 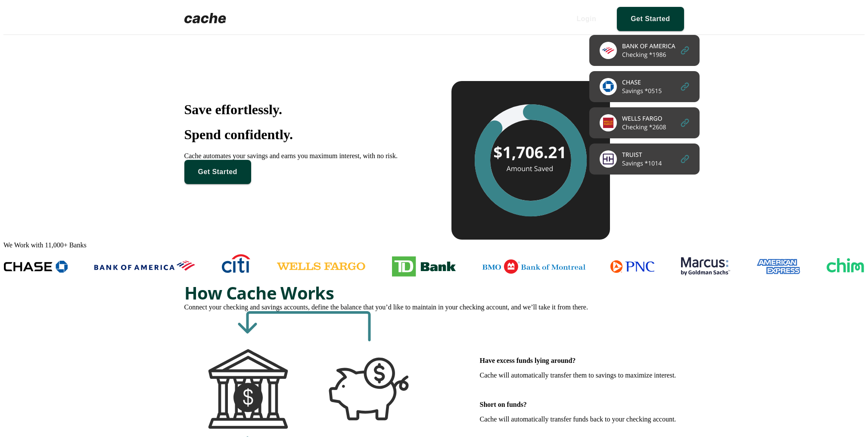 What do you see at coordinates (434, 307) in the screenshot?
I see `div: Connect your checking and savings accounts, define the balance that you’d like to maintain in you...` at bounding box center [434, 307].